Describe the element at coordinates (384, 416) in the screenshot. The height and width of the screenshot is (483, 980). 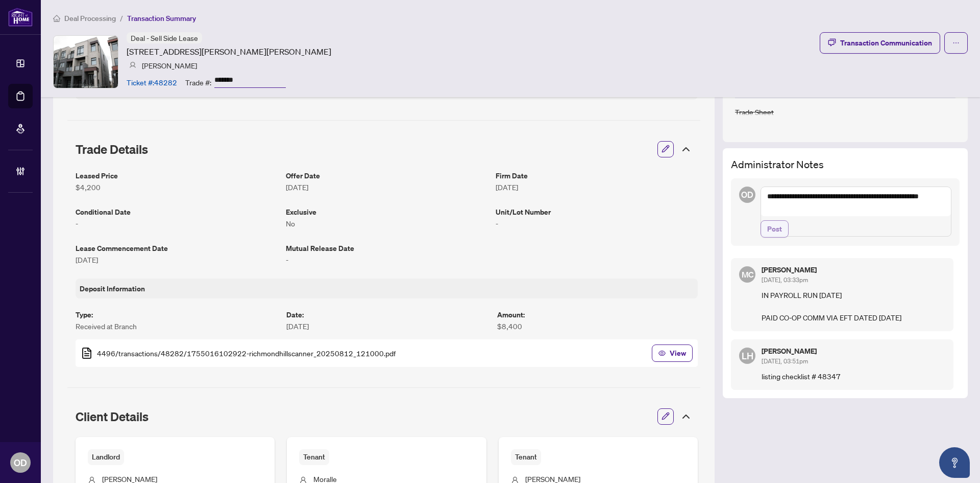
I see `div: Client Details` at that location.